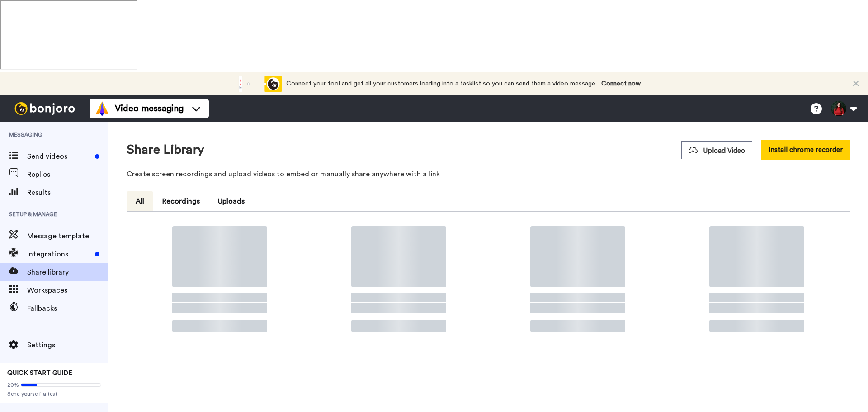 This screenshot has height=412, width=868. Describe the element at coordinates (102, 108) in the screenshot. I see `img: vm-color.svg` at that location.